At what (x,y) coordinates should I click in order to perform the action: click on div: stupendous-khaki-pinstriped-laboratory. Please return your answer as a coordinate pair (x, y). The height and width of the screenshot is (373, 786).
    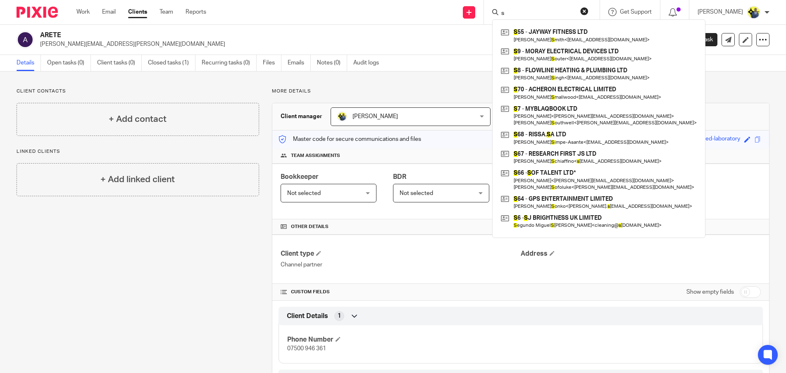
    Looking at the image, I should click on (689, 139).